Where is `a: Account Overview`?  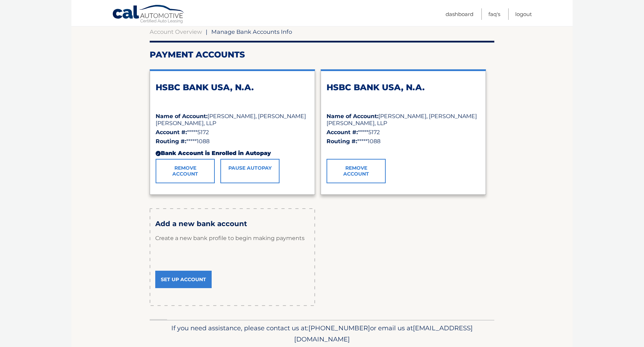 a: Account Overview is located at coordinates (176, 32).